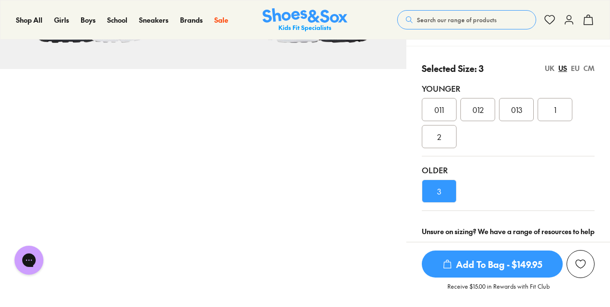  What do you see at coordinates (61, 20) in the screenshot?
I see `a: Girls` at bounding box center [61, 20].